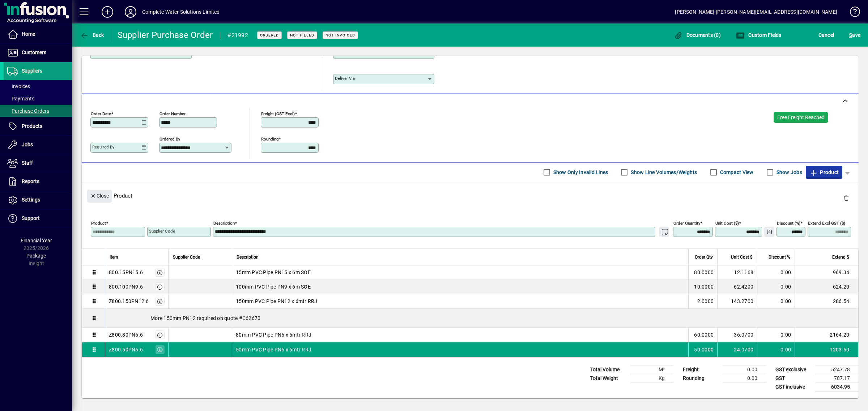 This screenshot has width=868, height=411. I want to click on div: 800.15PN15.6, so click(126, 273).